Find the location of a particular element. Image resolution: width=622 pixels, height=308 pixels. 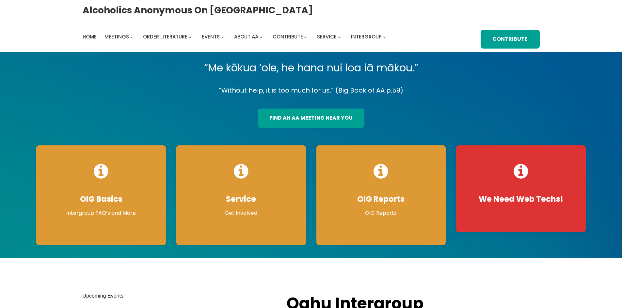

a: Home is located at coordinates (89, 37).